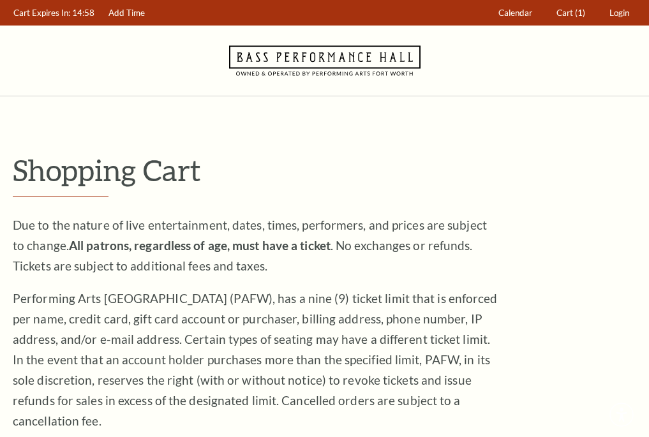 The image size is (649, 437). Describe the element at coordinates (580, 13) in the screenshot. I see `span: (1)` at that location.